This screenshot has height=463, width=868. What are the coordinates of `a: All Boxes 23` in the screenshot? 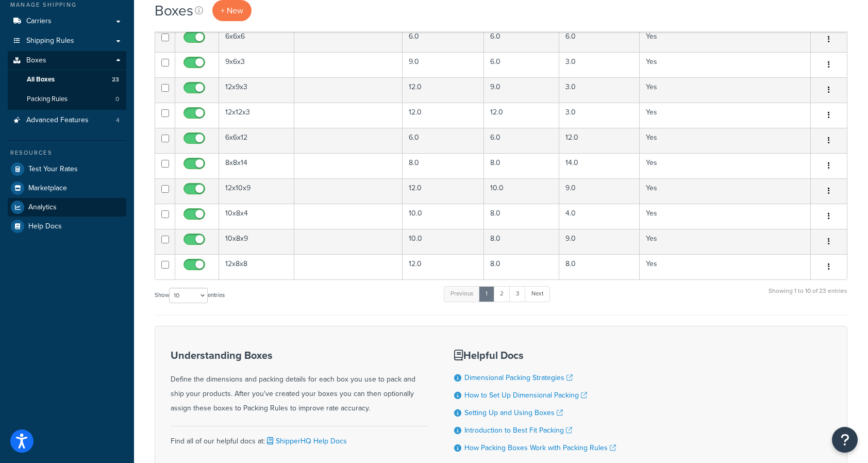 It's located at (67, 79).